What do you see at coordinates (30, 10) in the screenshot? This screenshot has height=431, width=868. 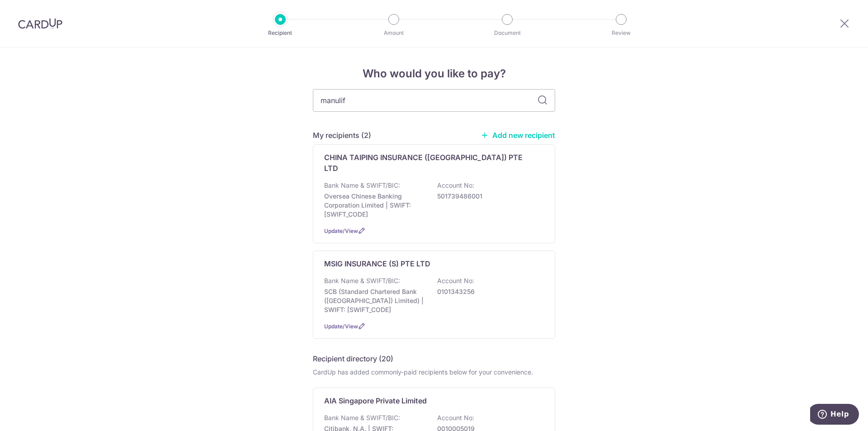 I see `span: Help` at bounding box center [30, 10].